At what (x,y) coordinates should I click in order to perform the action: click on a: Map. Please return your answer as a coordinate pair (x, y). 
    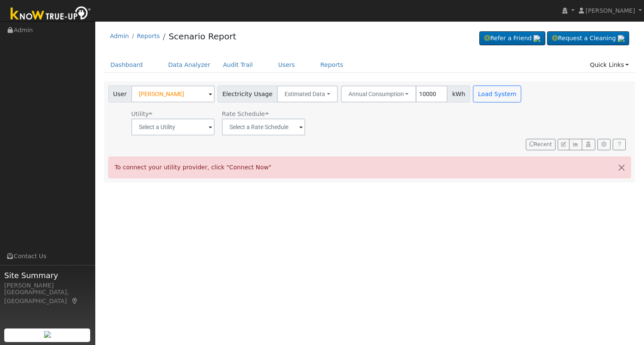
    Looking at the image, I should click on (75, 301).